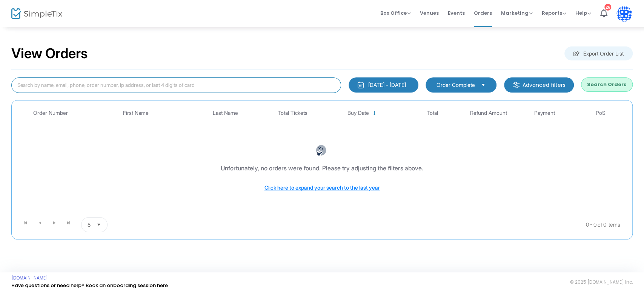 This screenshot has height=295, width=644. Describe the element at coordinates (361, 85) in the screenshot. I see `img: monthly` at that location.